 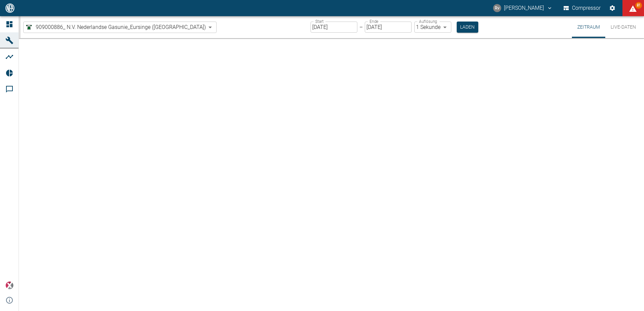 What do you see at coordinates (428, 21) in the screenshot?
I see `label: Auflösung` at bounding box center [428, 21].